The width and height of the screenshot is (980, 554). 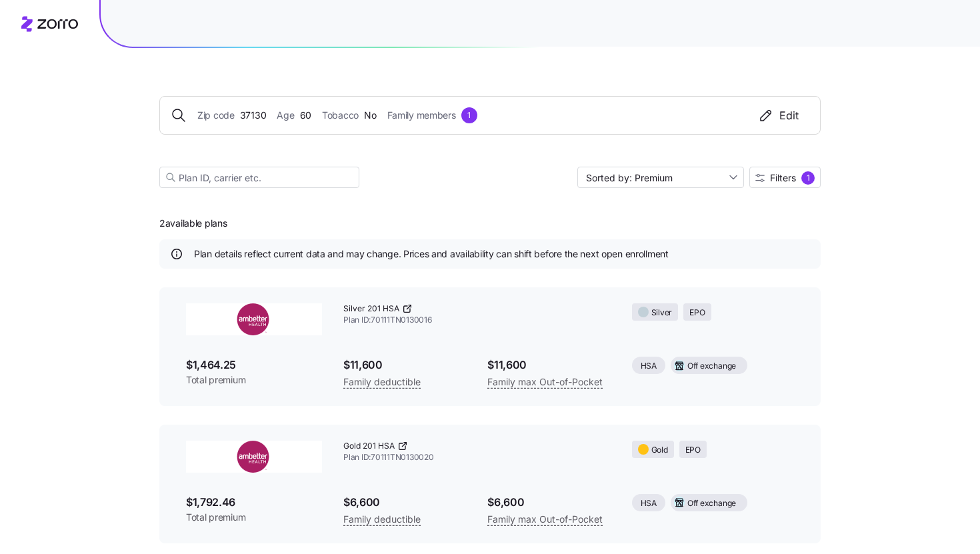 What do you see at coordinates (340, 115) in the screenshot?
I see `span: Tobacco` at bounding box center [340, 115].